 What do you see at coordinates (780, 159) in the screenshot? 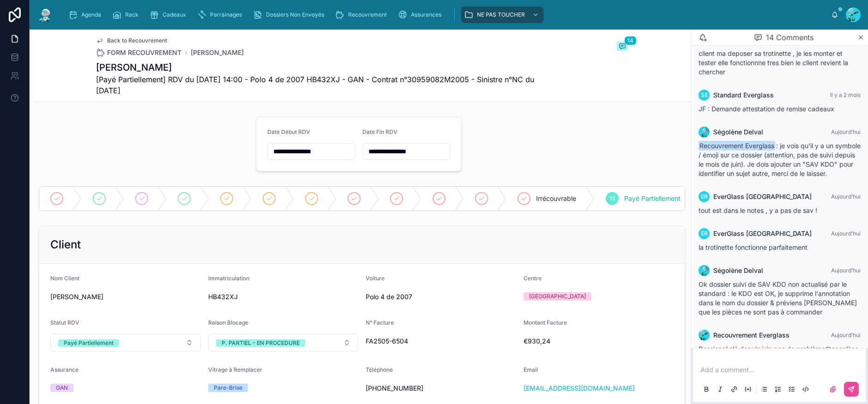
I see `span: : je vois qu'il y a un symbole / émoji sur ce dossier (attention, pas de suivi depuis le mois de ...` at bounding box center [780, 159].